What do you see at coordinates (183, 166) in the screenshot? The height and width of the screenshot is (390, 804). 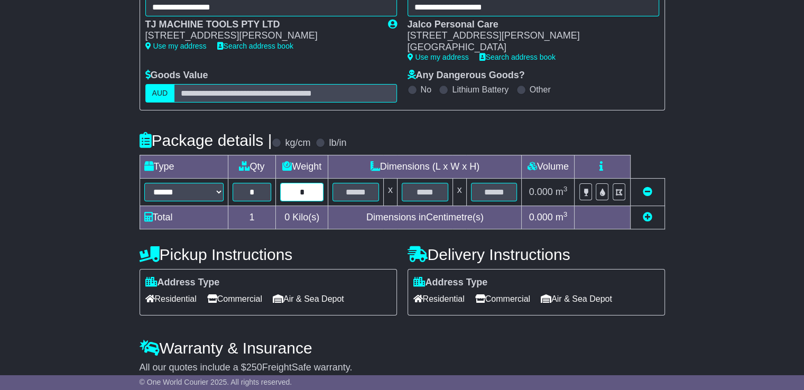 I see `td: Type` at bounding box center [183, 166].